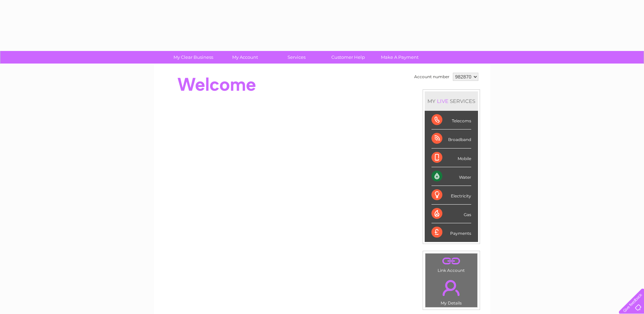 This screenshot has height=314, width=644. I want to click on div: Electricity, so click(452, 195).